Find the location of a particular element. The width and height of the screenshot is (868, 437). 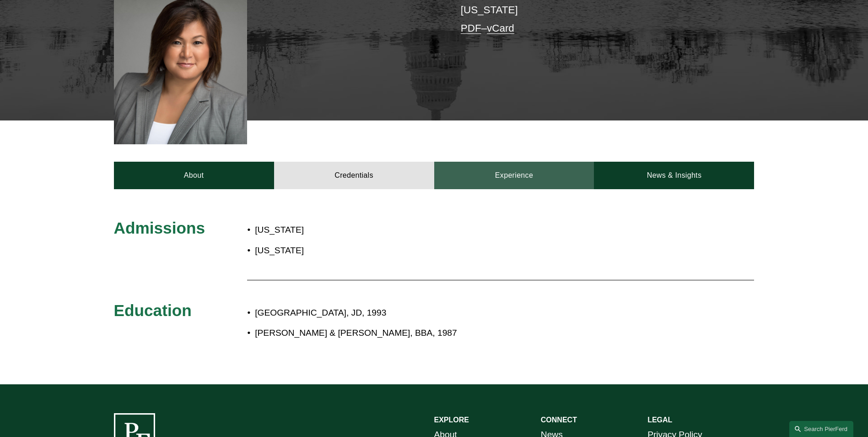

a: Experience is located at coordinates (515, 175).